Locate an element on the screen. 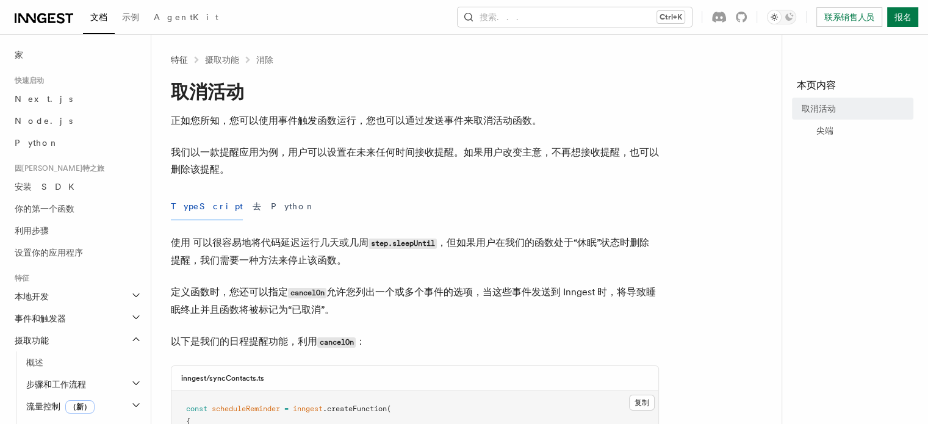 The image size is (928, 424). font: 步骤和工作流程 is located at coordinates (56, 384).